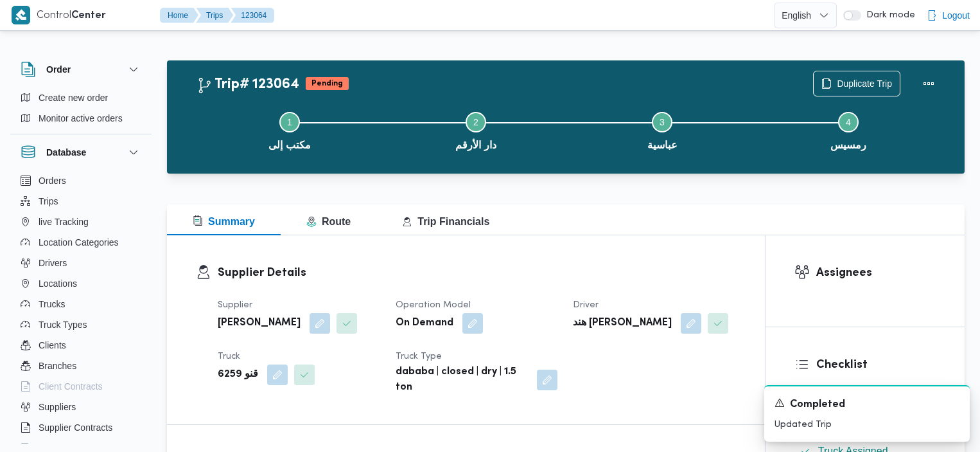  Describe the element at coordinates (476, 122) in the screenshot. I see `span: 2` at that location.